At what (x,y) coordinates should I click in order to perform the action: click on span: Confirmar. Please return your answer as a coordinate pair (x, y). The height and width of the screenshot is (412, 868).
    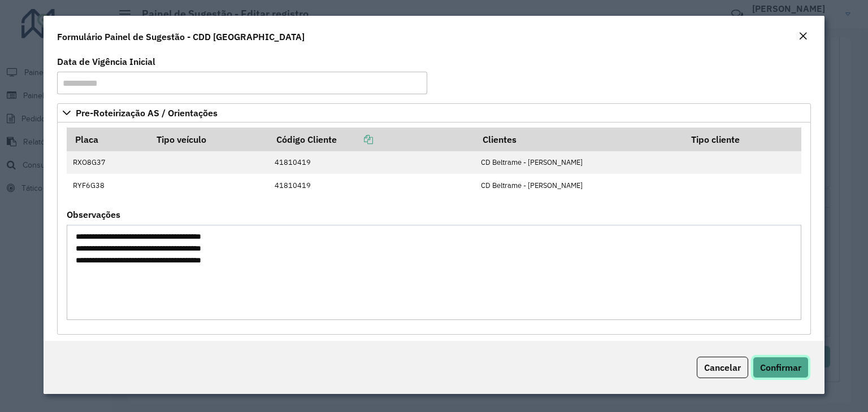
    Looking at the image, I should click on (780, 368).